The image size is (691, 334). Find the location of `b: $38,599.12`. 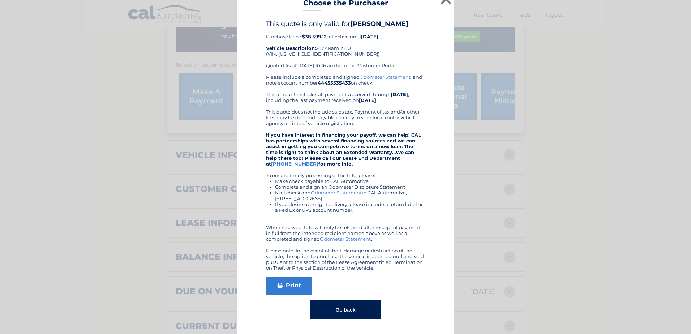

b: $38,599.12 is located at coordinates (314, 36).